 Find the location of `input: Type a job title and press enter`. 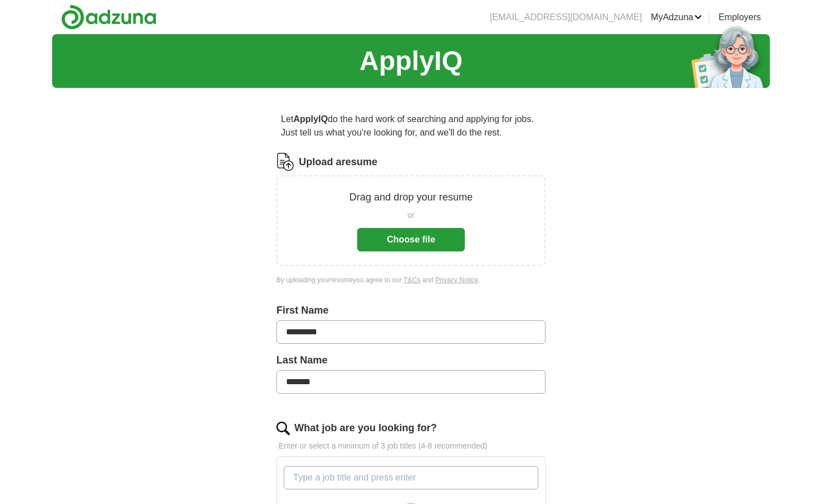

input: Type a job title and press enter is located at coordinates (411, 478).